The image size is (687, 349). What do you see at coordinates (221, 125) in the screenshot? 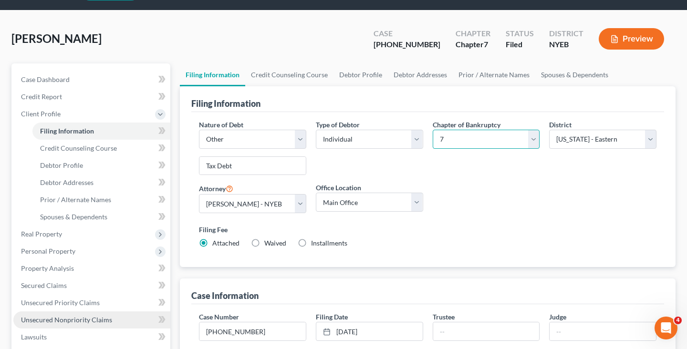
I see `label: Nature of Debt` at bounding box center [221, 125].